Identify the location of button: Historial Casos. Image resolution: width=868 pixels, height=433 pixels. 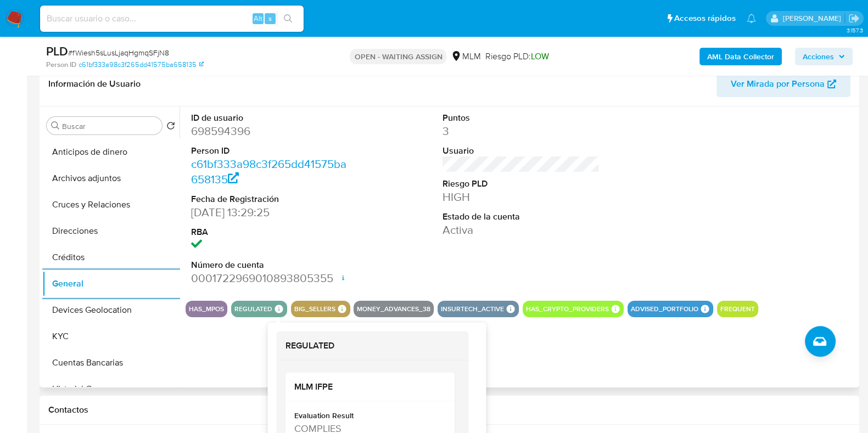
(111, 389).